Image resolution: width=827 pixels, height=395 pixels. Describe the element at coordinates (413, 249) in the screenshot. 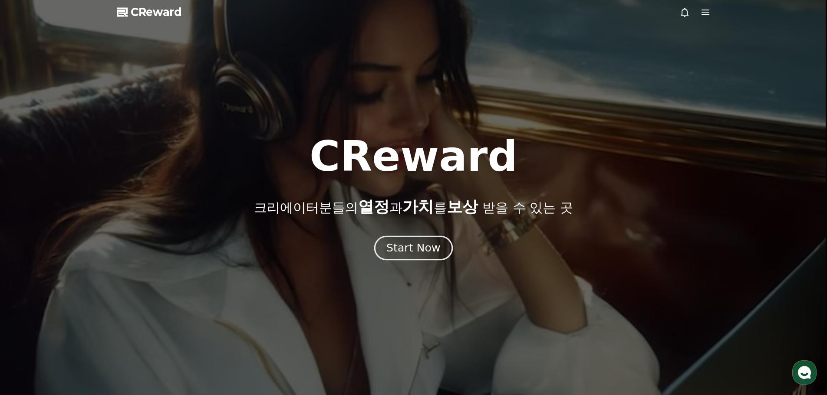

I see `a: Start Now` at that location.